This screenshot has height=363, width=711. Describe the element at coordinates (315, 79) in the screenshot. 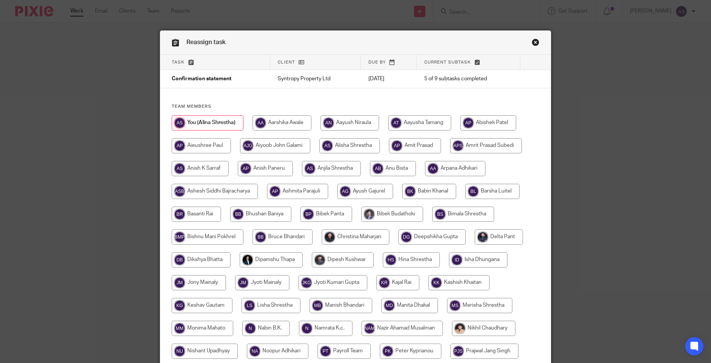

I see `p: Syntropy Property Ltd` at that location.